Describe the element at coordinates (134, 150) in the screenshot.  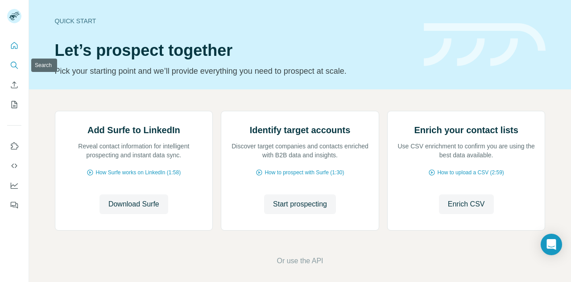
I see `p: Reveal contact information for intelligent prospecting and instant data sync.` at that location.